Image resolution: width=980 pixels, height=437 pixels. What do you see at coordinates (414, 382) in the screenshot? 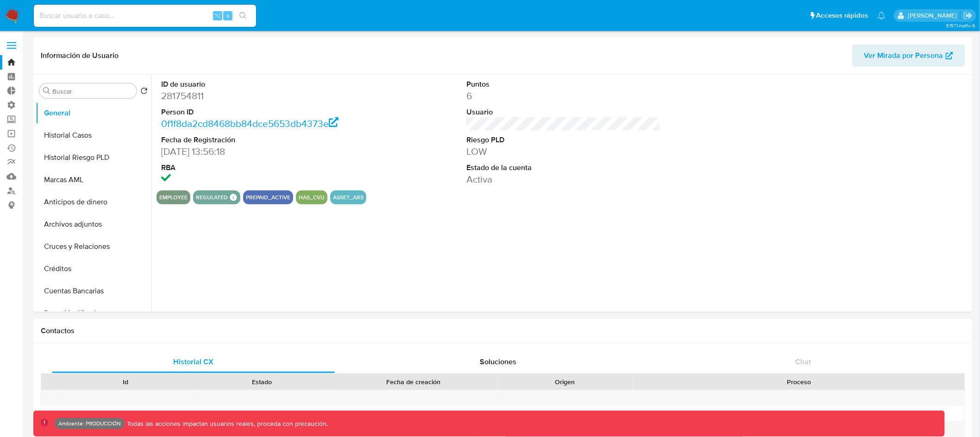
I see `div: Fecha de creación` at bounding box center [414, 382].